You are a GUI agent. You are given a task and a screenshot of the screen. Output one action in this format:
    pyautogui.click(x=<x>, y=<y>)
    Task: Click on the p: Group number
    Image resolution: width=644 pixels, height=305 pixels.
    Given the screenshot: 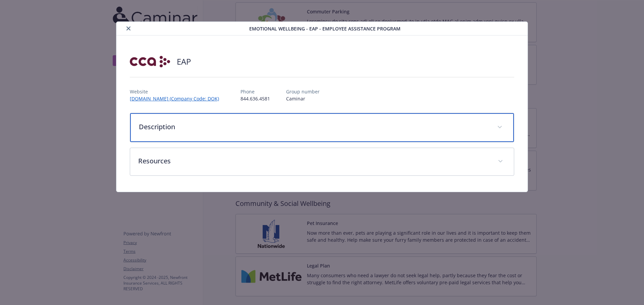 What is the action you would take?
    pyautogui.click(x=303, y=91)
    